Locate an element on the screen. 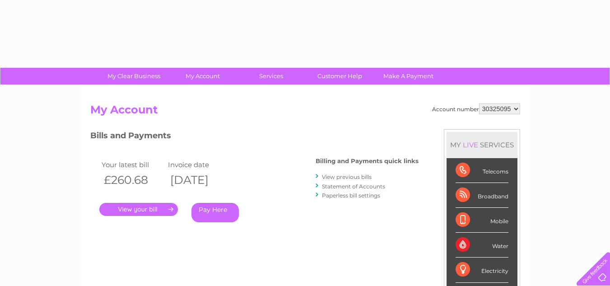  th: £260.68 is located at coordinates (133, 180).